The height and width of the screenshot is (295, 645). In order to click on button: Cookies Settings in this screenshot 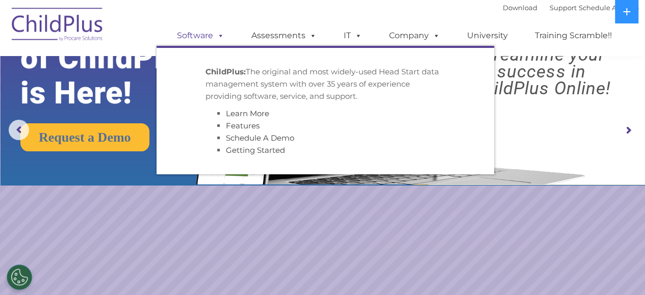, I will do `click(19, 277)`.